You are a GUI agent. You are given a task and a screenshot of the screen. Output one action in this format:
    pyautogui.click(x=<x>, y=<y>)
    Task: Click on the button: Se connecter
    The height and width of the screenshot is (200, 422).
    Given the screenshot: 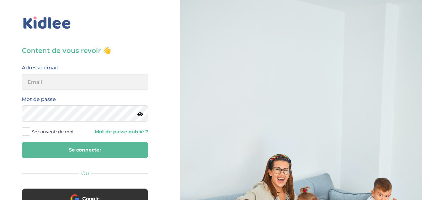 What is the action you would take?
    pyautogui.click(x=85, y=150)
    